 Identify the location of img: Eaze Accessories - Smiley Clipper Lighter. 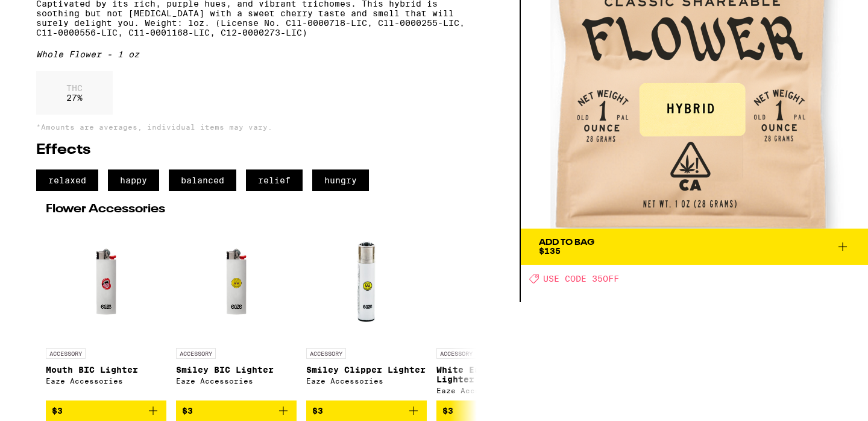
(366, 282).